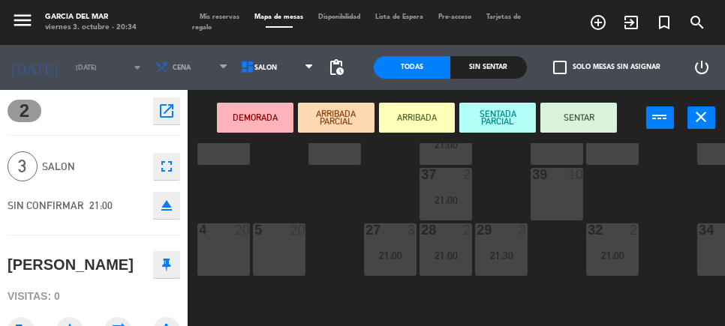 The width and height of the screenshot is (725, 326). What do you see at coordinates (23, 22) in the screenshot?
I see `button: menu` at bounding box center [23, 22].